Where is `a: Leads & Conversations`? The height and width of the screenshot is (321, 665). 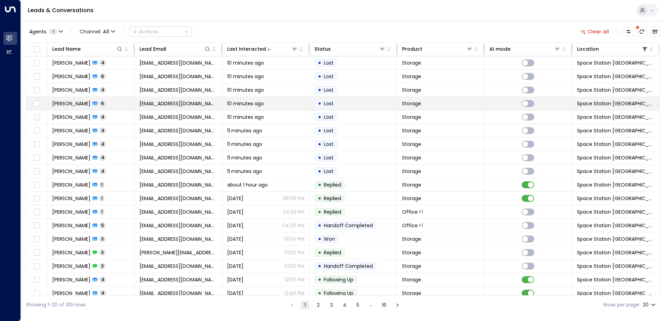 a: Leads & Conversations is located at coordinates (61, 10).